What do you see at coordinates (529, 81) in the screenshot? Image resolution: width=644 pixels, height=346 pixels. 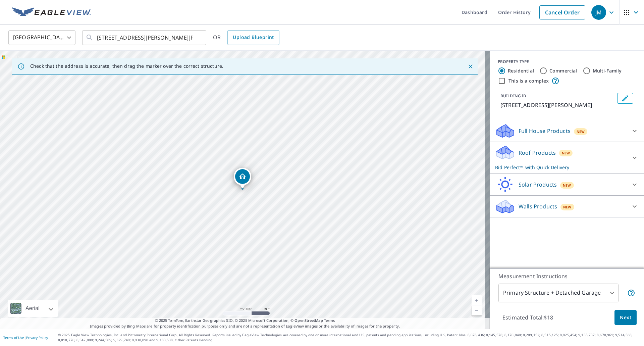 I see `label: This is a complex` at bounding box center [529, 81].